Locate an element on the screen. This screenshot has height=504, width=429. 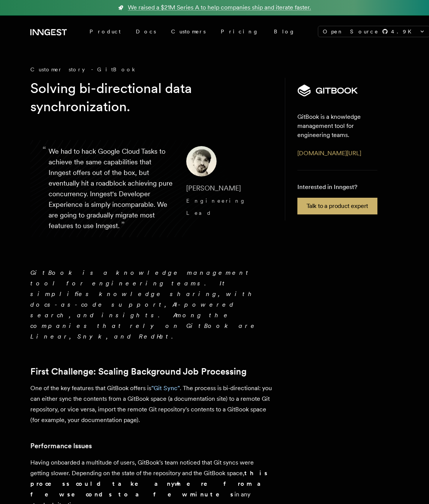
a: Performance Issues is located at coordinates (61, 446).